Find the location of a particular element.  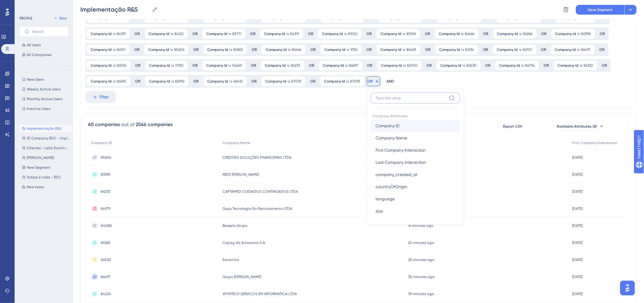

span: 87095 is located at coordinates (355, 82).